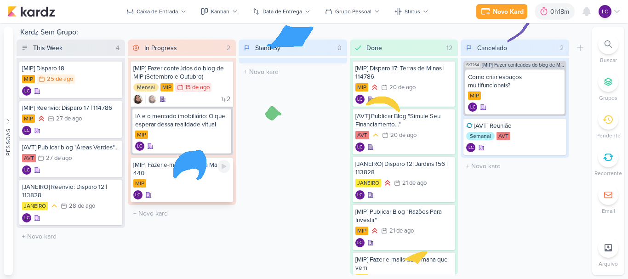 This screenshot has height=279, width=628. I want to click on img: kardz.app, so click(31, 11).